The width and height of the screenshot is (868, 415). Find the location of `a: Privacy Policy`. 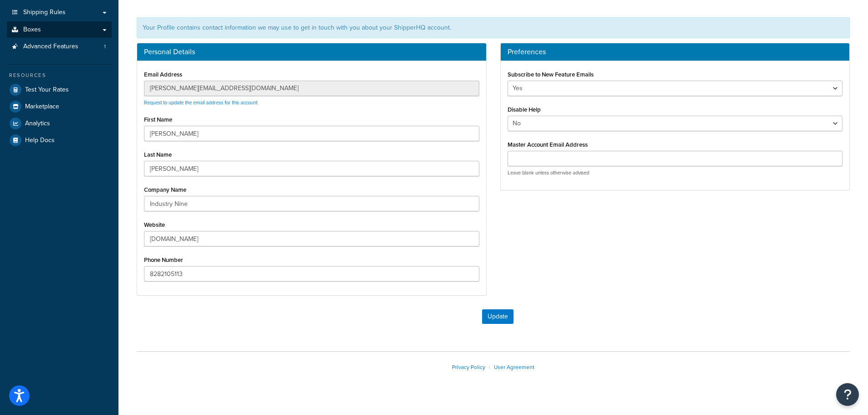

a: Privacy Policy is located at coordinates (469, 368).